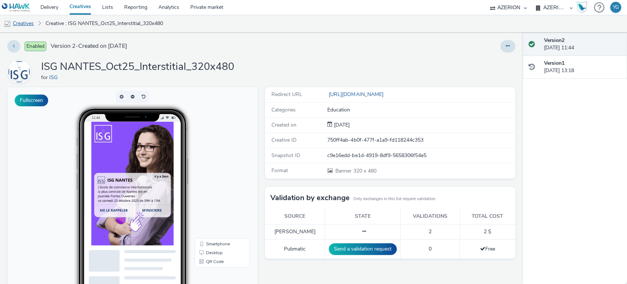  Describe the element at coordinates (208, 174) in the screenshot. I see `span: QR Code` at that location.